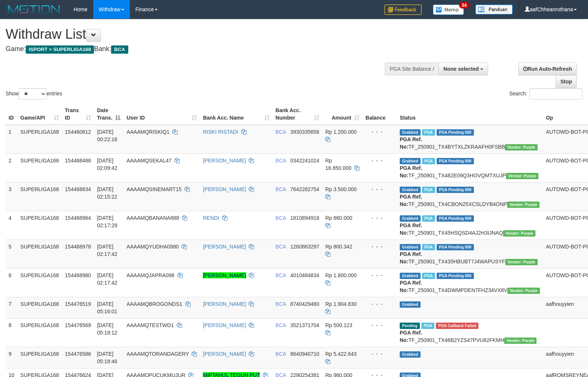 This screenshot has width=588, height=377. Describe the element at coordinates (12, 282) in the screenshot. I see `td: 6` at that location.